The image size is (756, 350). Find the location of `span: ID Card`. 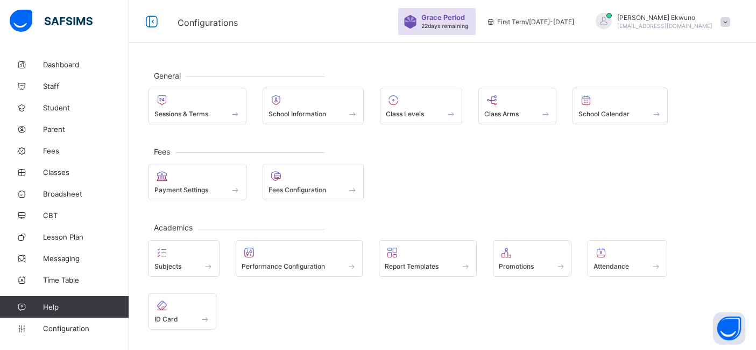

span: ID Card is located at coordinates (166, 319).